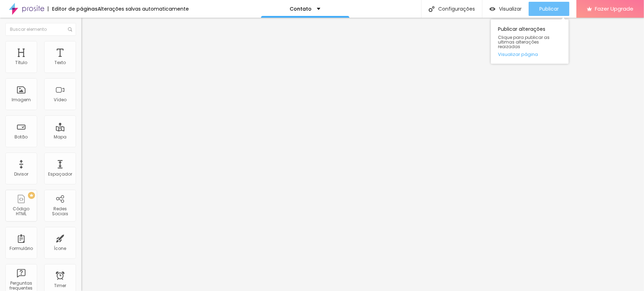 The height and width of the screenshot is (291, 644). I want to click on div: Divisor, so click(21, 174).